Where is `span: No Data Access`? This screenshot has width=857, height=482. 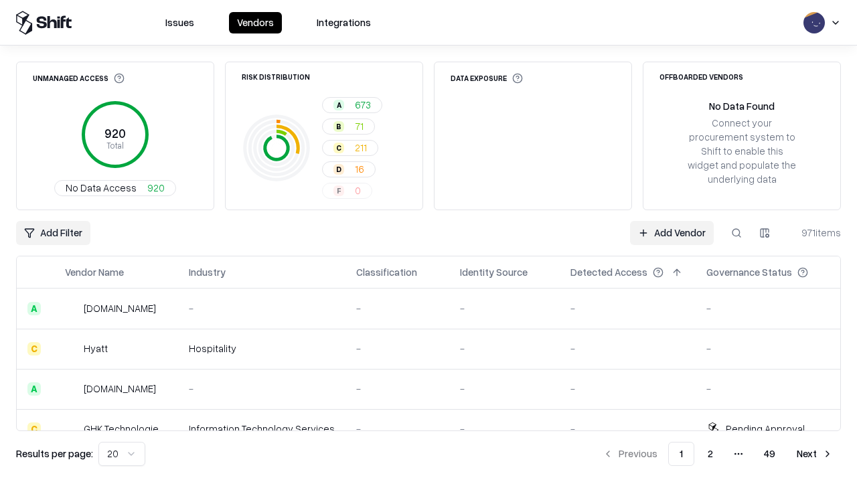
span: No Data Access is located at coordinates (101, 188).